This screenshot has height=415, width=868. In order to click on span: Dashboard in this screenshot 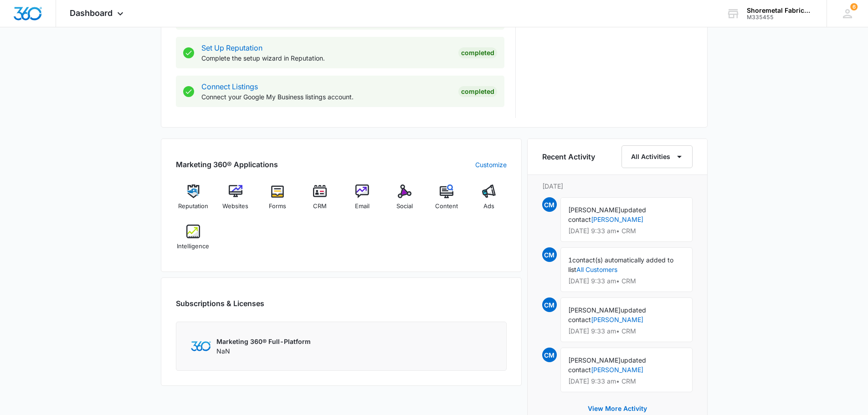, I will do `click(91, 13)`.